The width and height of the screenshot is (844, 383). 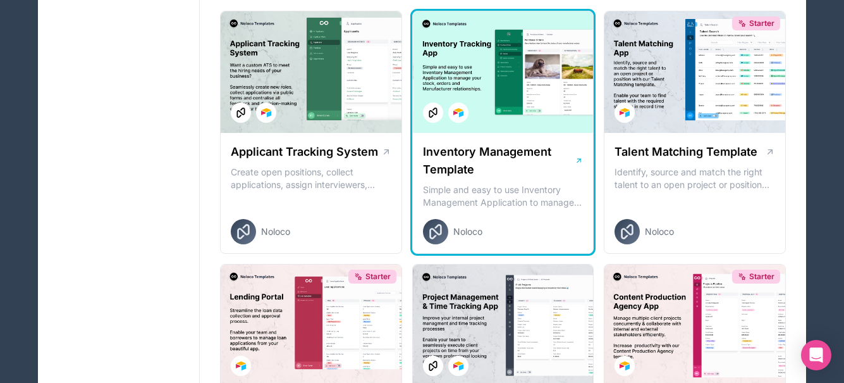 What do you see at coordinates (304, 152) in the screenshot?
I see `h1: Applicant Tracking System` at bounding box center [304, 152].